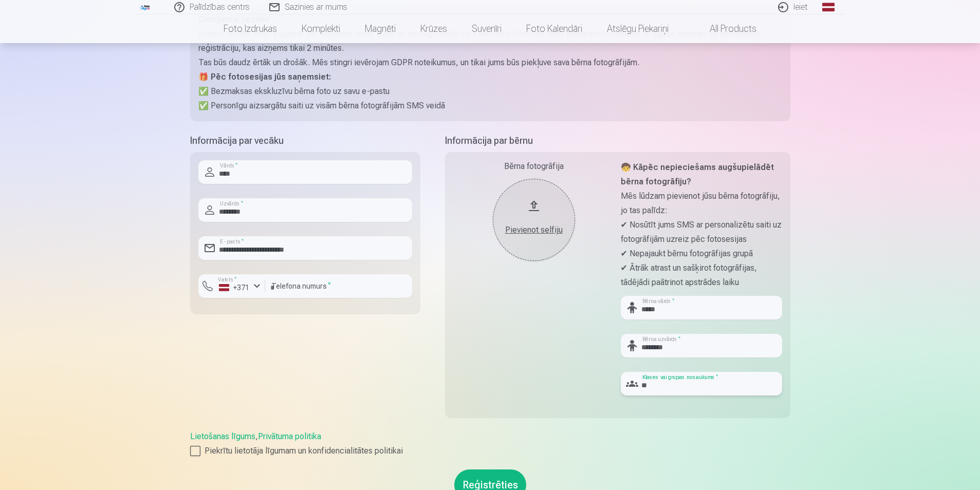 The width and height of the screenshot is (980, 490). I want to click on div: Bērna fotogrāfija, so click(534, 167).